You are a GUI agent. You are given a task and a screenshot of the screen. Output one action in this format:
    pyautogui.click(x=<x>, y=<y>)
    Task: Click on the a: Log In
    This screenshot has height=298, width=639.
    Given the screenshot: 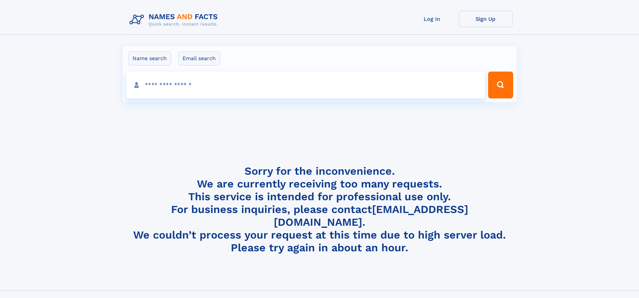 What is the action you would take?
    pyautogui.click(x=432, y=19)
    